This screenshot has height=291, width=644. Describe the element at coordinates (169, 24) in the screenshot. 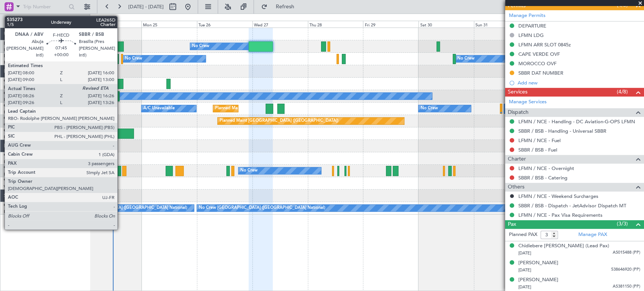

I see `div: Mon 25` at that location.